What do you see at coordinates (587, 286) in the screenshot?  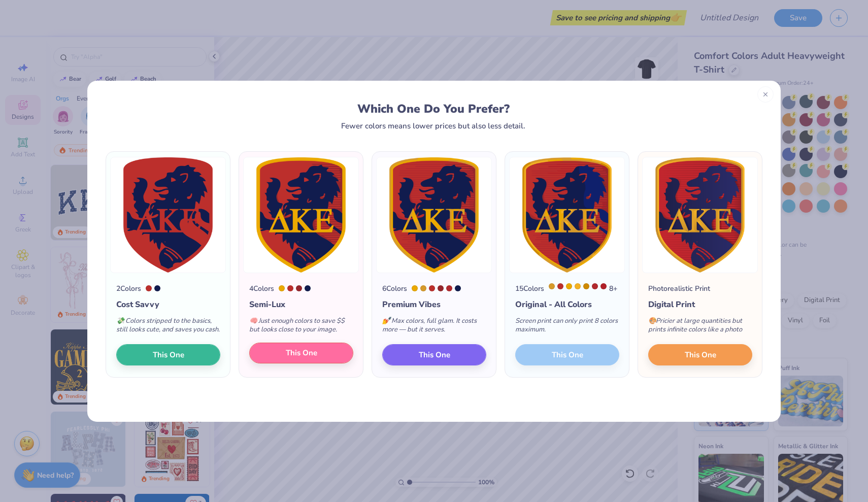 I see `div: 131 C` at bounding box center [587, 286].